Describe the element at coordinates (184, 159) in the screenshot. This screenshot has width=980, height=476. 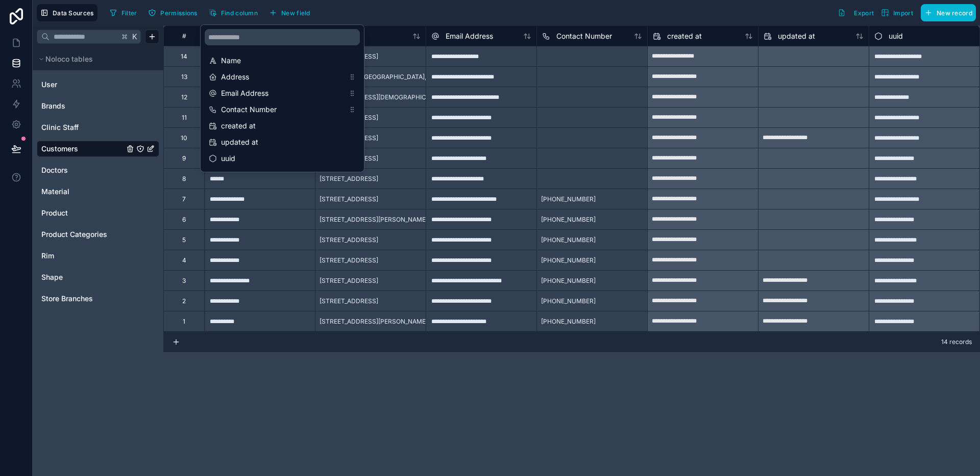
I see `div: 9` at that location.